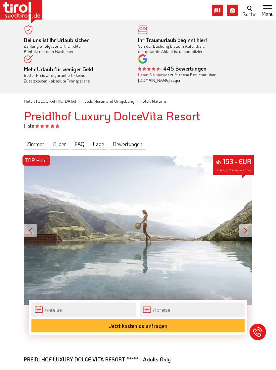  What do you see at coordinates (267, 10) in the screenshot?
I see `button: Toggle navigation` at bounding box center [267, 10].